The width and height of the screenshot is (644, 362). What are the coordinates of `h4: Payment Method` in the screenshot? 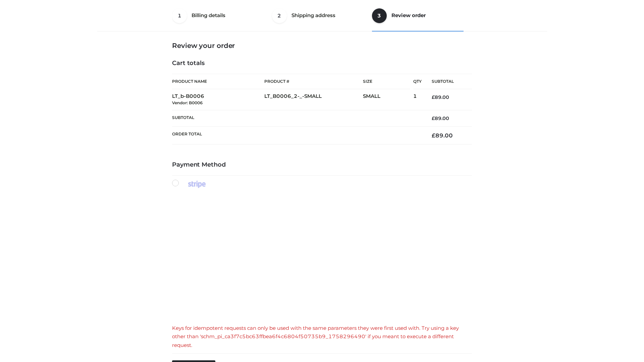 It's located at (322, 165).